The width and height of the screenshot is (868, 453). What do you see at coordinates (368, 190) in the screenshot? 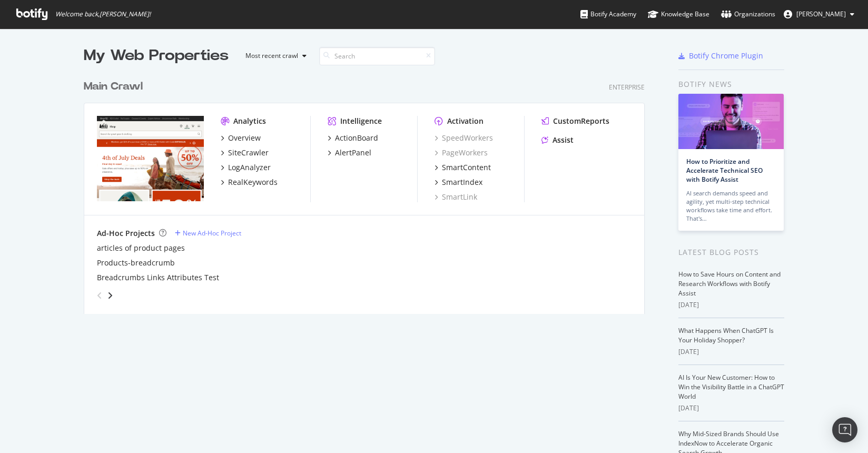
I see `div: grid` at bounding box center [368, 190].